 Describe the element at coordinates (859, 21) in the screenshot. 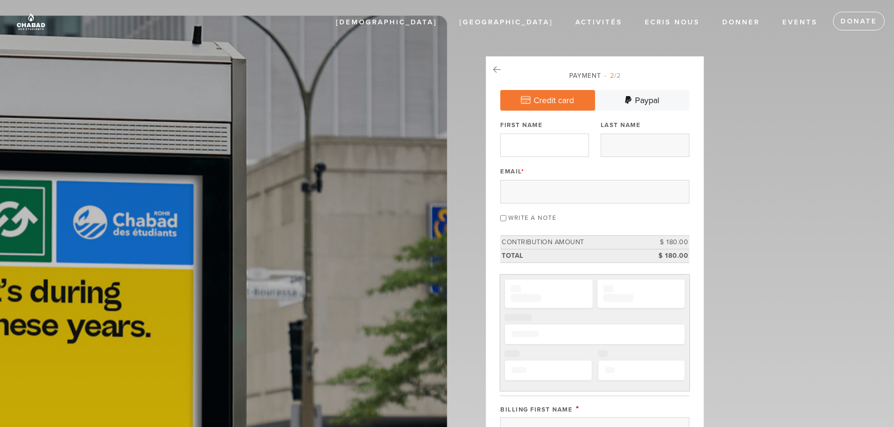

I see `a: Donate` at that location.